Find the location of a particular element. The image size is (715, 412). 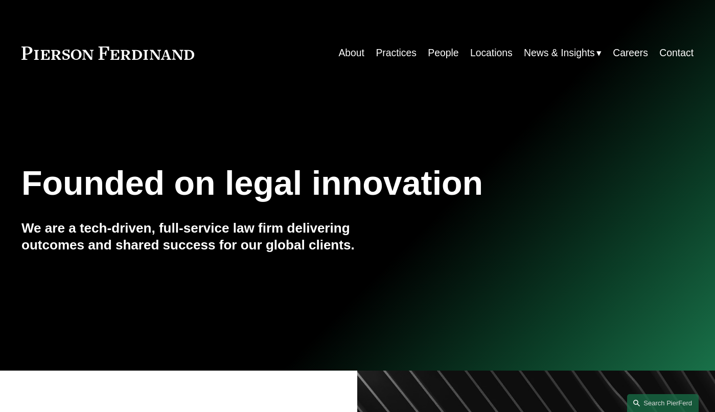

h4: We are a tech-driven, full-service law firm delivering outcomes and shared success for our global... is located at coordinates (190, 237).